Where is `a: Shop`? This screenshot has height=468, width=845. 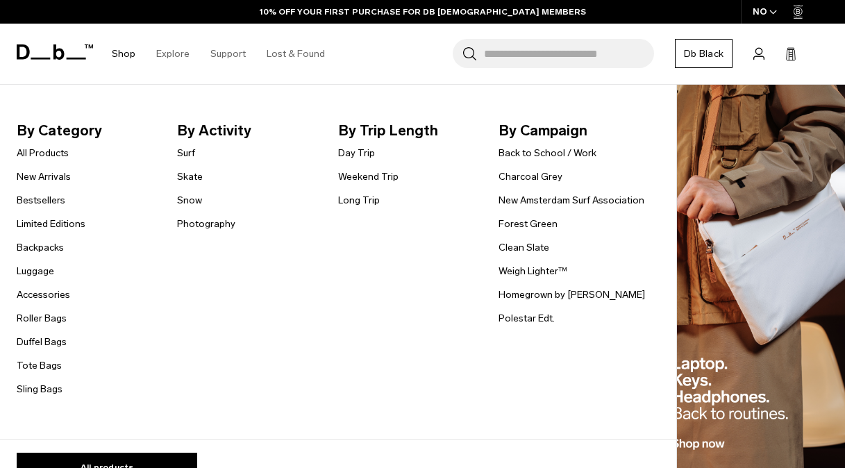
a: Shop is located at coordinates (124, 53).